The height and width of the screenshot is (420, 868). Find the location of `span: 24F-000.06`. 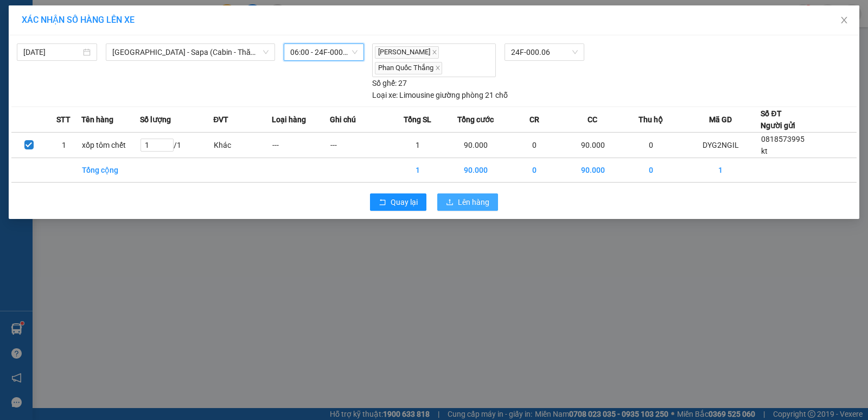

span: 24F-000.06 is located at coordinates (544, 52).